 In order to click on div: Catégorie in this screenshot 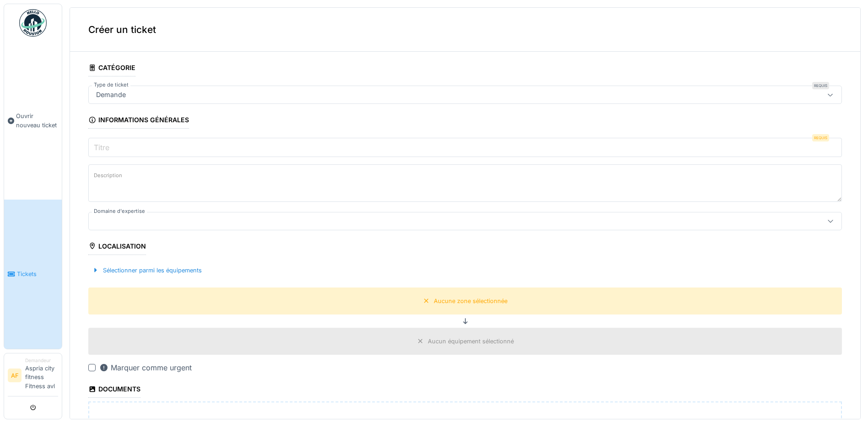, I will do `click(112, 69)`.